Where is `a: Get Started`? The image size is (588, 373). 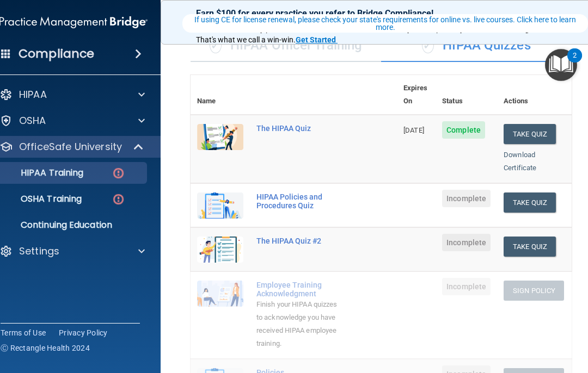
a: Get Started is located at coordinates (316, 40).